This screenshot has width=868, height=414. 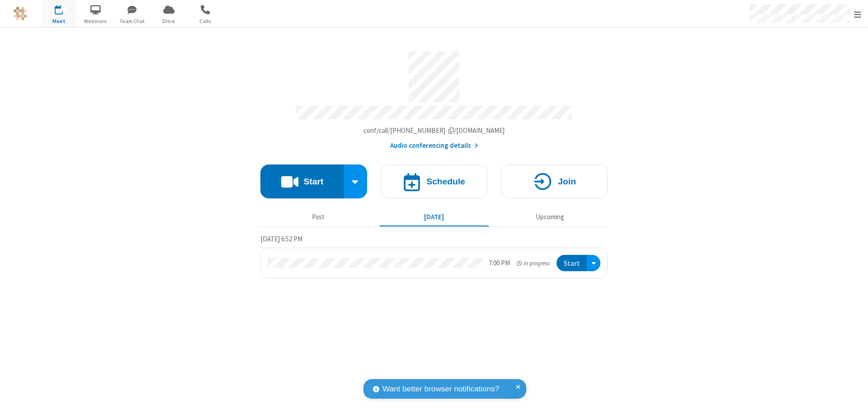 I want to click on section: Account details, so click(x=434, y=98).